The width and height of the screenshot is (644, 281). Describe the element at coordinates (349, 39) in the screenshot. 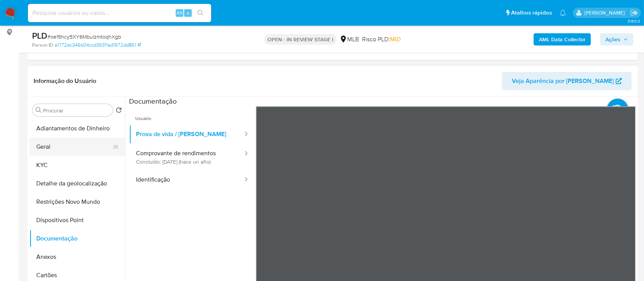

I see `div: MLB` at that location.